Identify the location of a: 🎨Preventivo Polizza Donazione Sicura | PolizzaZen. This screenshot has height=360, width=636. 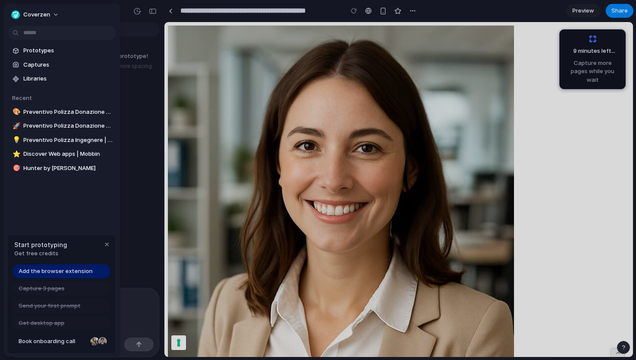
(62, 112).